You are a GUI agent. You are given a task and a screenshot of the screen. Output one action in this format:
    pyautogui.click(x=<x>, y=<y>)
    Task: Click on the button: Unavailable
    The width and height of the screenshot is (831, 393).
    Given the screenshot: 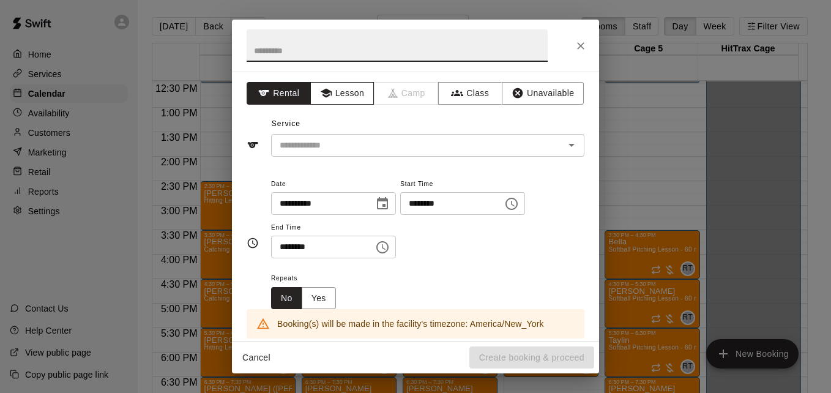 What is the action you would take?
    pyautogui.click(x=542, y=93)
    